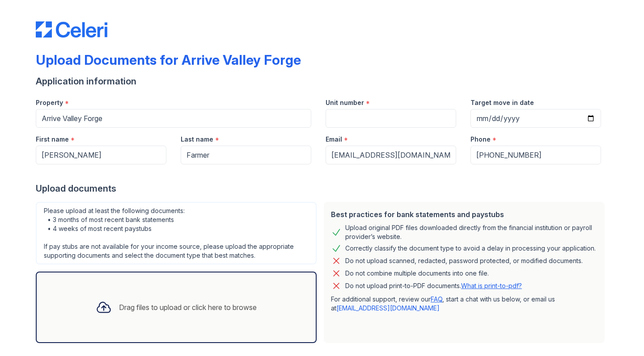 This screenshot has height=356, width=644. What do you see at coordinates (433, 286) in the screenshot?
I see `p: Do not upload print-to-PDF documents.` at bounding box center [433, 286].